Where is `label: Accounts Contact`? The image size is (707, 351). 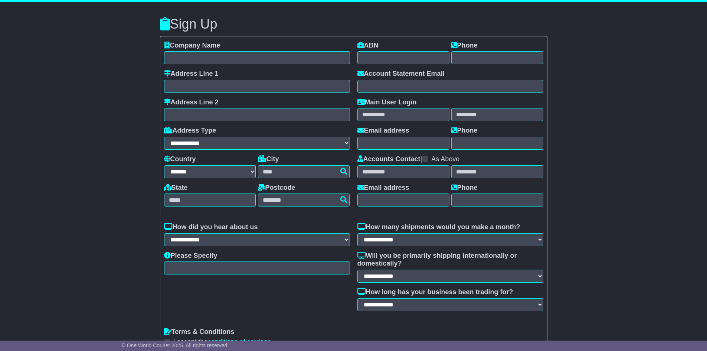 label: Accounts Contact is located at coordinates (389, 159).